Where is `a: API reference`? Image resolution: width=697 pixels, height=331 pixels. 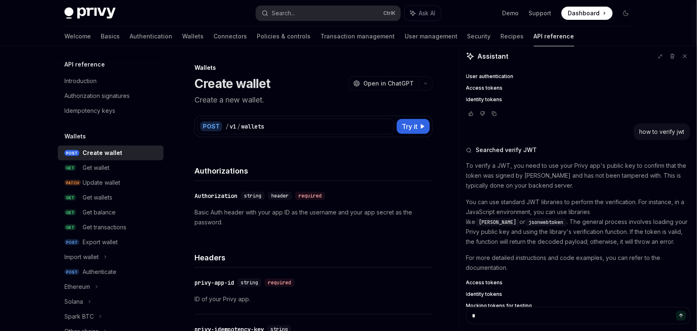
a: API reference is located at coordinates (554, 36).